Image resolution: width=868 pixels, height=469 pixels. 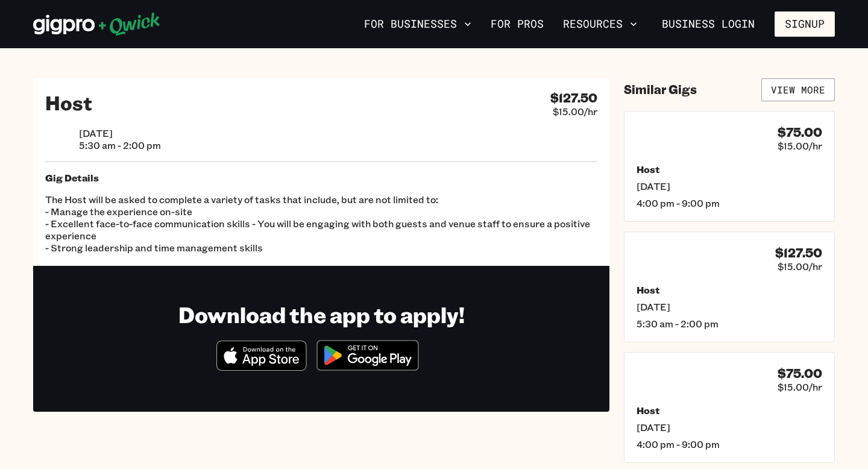 What do you see at coordinates (322, 314) in the screenshot?
I see `h1: Download the app to apply!` at bounding box center [322, 314].